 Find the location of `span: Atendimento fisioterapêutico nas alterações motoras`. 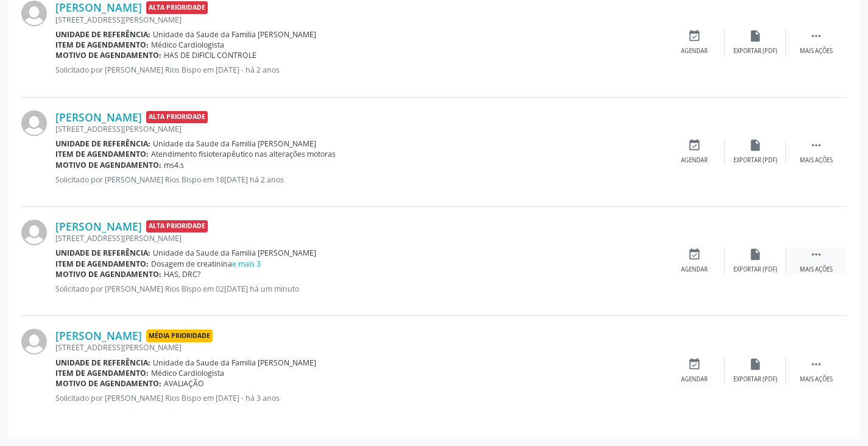

span: Atendimento fisioterapêutico nas alterações motoras is located at coordinates (243, 153).